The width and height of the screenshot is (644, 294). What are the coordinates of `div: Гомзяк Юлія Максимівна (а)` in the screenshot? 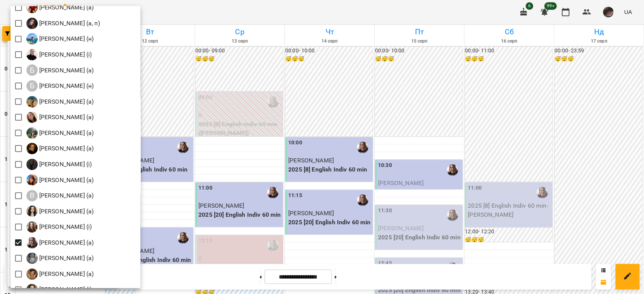 It's located at (60, 258).